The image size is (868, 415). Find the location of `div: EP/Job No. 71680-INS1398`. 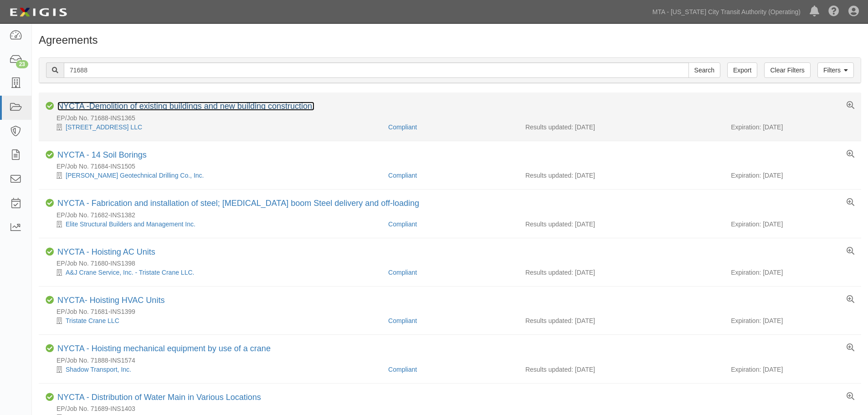

div: EP/Job No. 71680-INS1398 is located at coordinates (454, 263).